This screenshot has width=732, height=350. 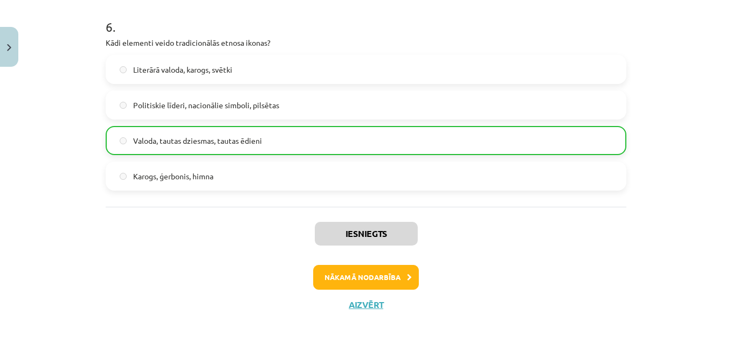 I want to click on p: Kādi elementi veido tradicionālās etnosa ikonas?, so click(x=366, y=43).